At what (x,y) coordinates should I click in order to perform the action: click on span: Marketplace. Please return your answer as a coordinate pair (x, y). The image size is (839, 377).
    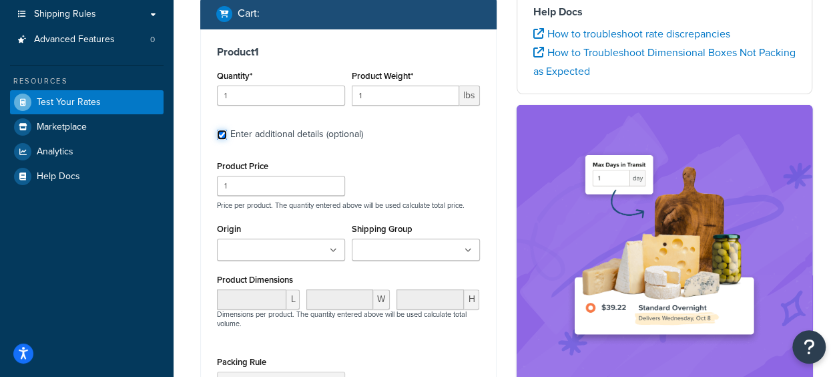
    Looking at the image, I should click on (61, 127).